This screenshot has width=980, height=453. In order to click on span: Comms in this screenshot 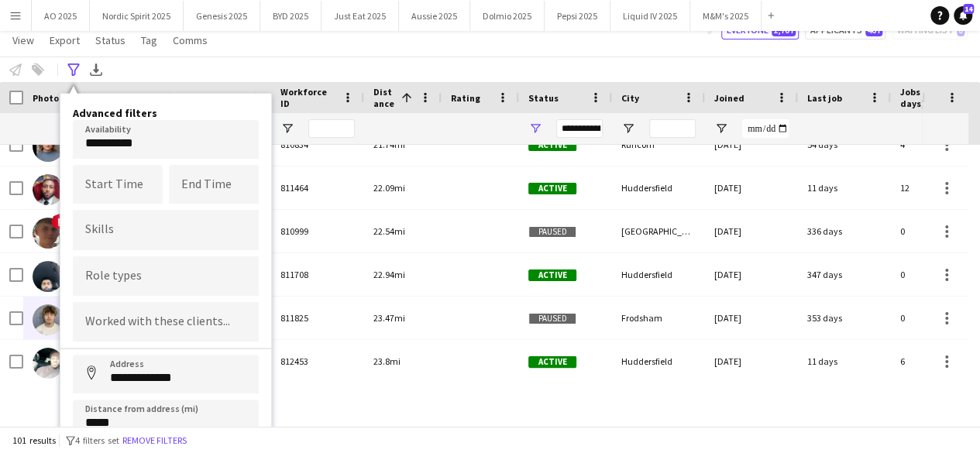, I will do `click(190, 40)`.